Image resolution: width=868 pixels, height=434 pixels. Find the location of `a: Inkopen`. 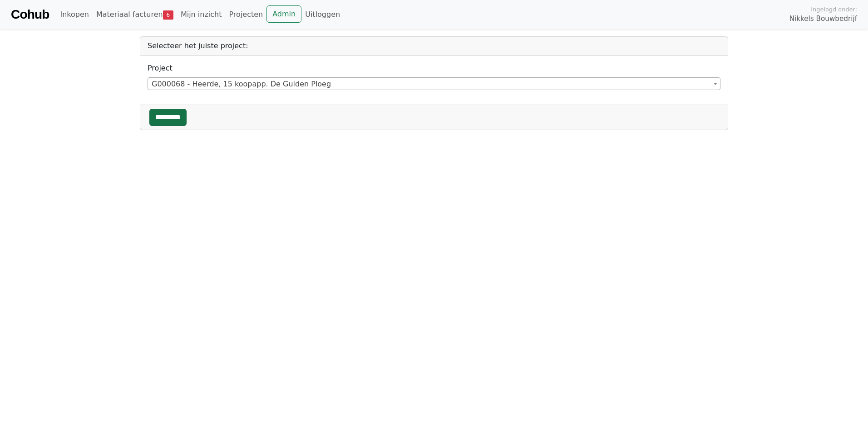

a: Inkopen is located at coordinates (74, 14).